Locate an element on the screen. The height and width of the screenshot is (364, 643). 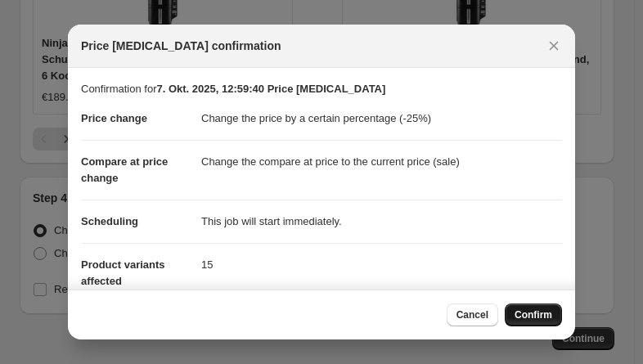
span: Price change is located at coordinates (114, 118).